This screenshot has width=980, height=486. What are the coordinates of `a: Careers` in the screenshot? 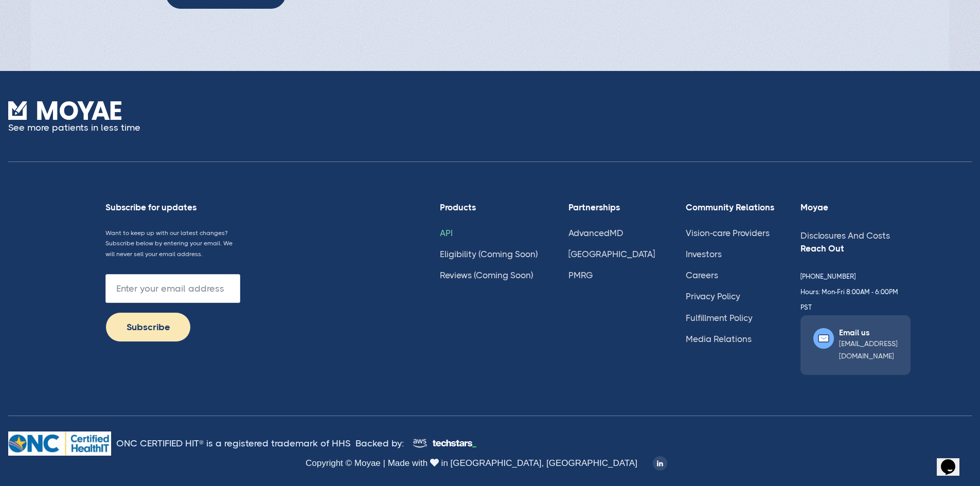 It's located at (701, 275).